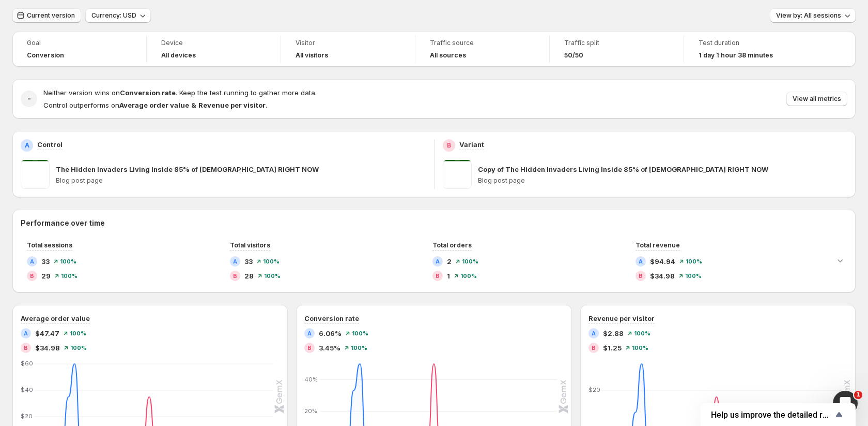  Describe the element at coordinates (348, 43) in the screenshot. I see `span: Visitor` at that location.